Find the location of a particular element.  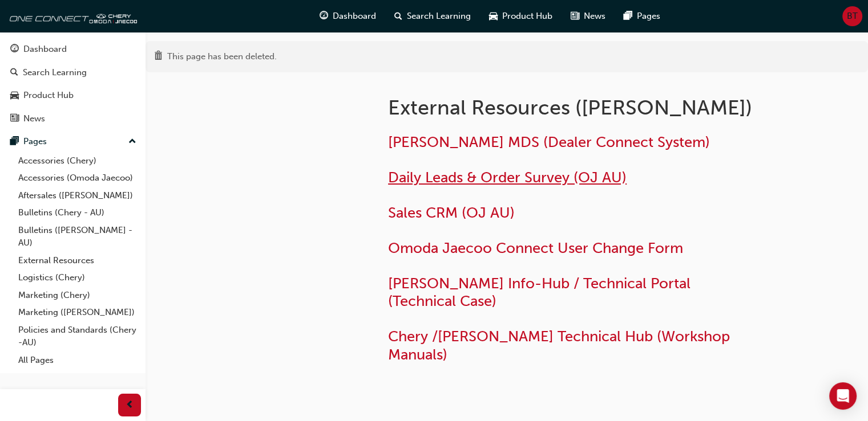

div: Dashboard is located at coordinates (45, 49).